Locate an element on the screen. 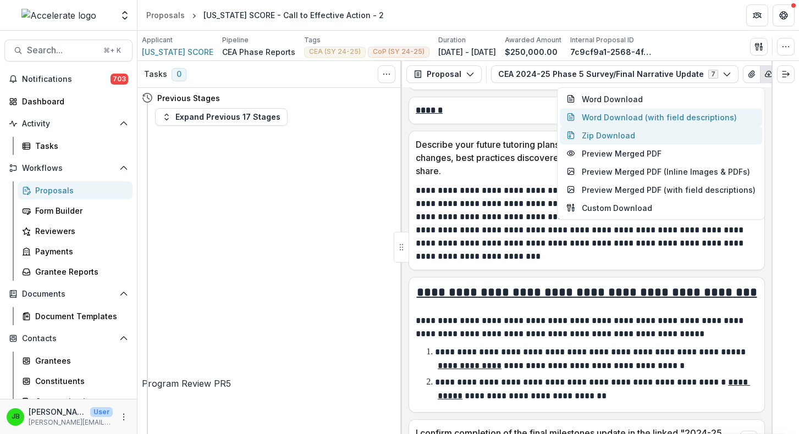 The height and width of the screenshot is (434, 799). h4: Program Review PR5 is located at coordinates (186, 384).